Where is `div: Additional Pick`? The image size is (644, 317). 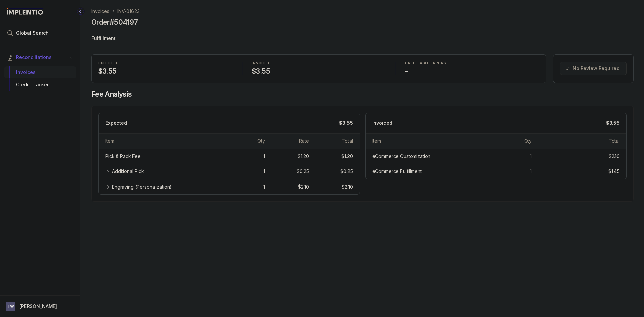
div: Additional Pick is located at coordinates (128, 171).